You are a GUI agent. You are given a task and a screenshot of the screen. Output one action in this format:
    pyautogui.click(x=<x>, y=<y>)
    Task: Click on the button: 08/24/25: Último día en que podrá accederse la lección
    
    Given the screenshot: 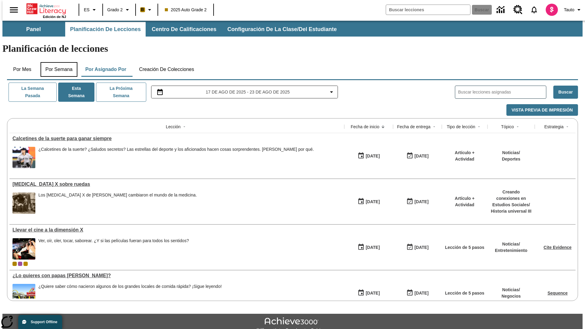 What is the action you would take?
    pyautogui.click(x=418, y=248)
    